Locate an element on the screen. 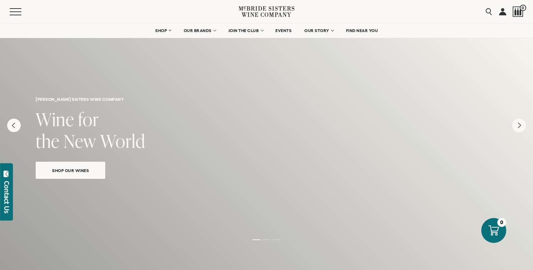  button: Next is located at coordinates (519, 126).